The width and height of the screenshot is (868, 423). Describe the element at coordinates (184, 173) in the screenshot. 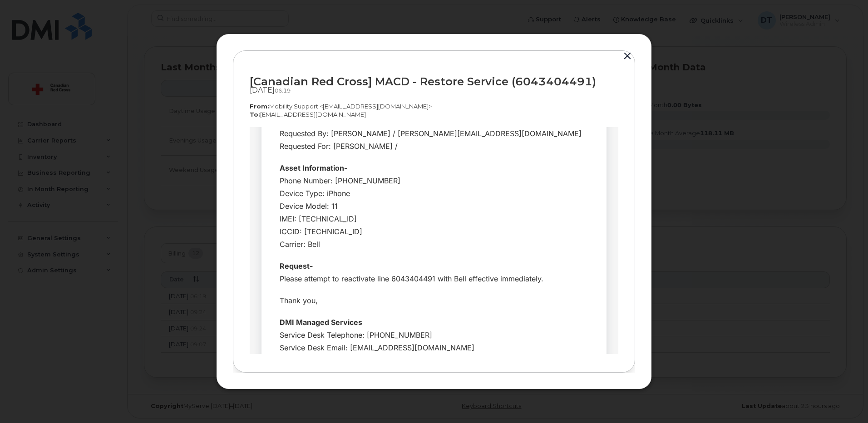

I see `div: Thank you,` at that location.